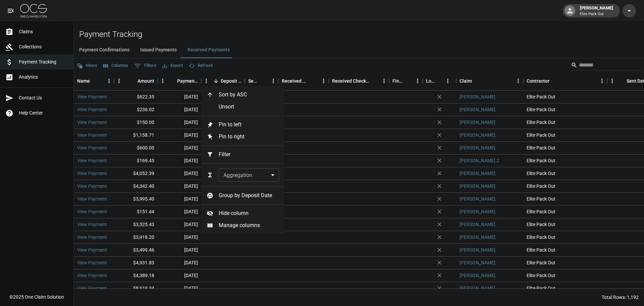  Describe the element at coordinates (11, 11) in the screenshot. I see `button: open drawer` at that location.